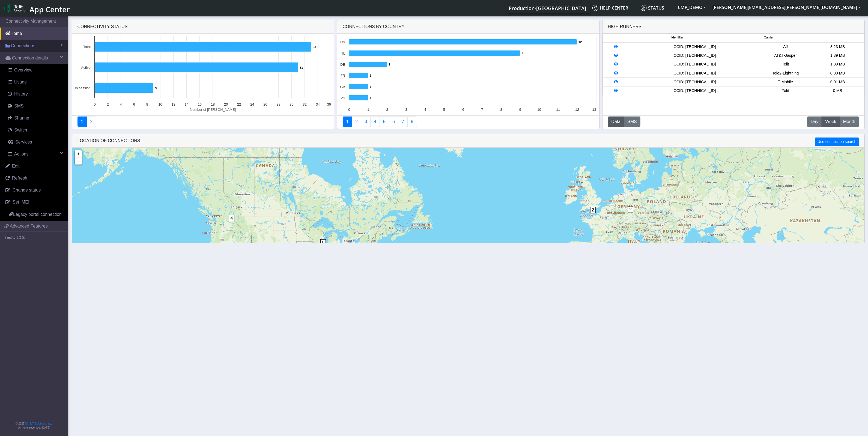  What do you see at coordinates (644, 8) in the screenshot?
I see `img: status.svg` at bounding box center [644, 8].